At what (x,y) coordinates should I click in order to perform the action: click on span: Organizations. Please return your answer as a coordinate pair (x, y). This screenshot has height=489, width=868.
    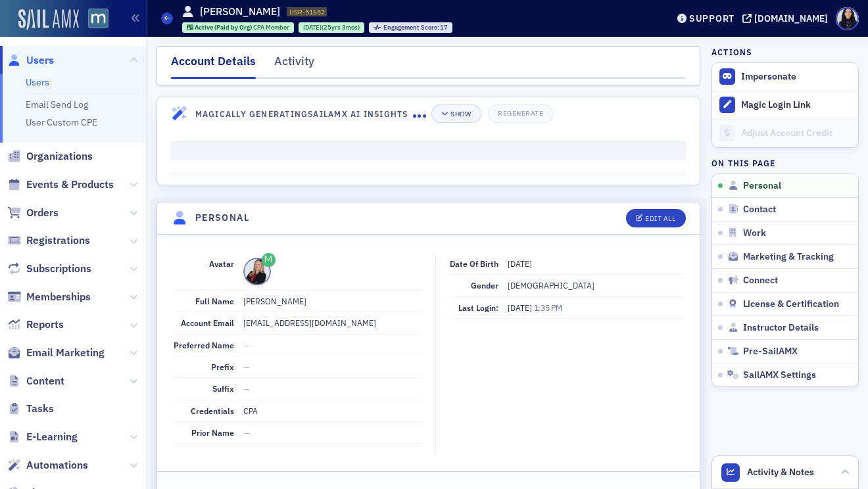
    Looking at the image, I should click on (59, 156).